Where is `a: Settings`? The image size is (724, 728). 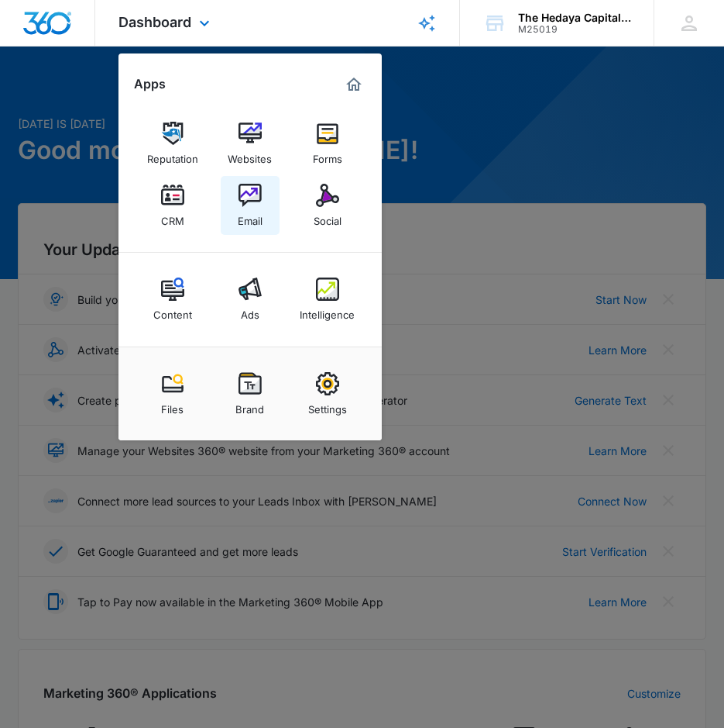
a: Settings is located at coordinates (328, 394).